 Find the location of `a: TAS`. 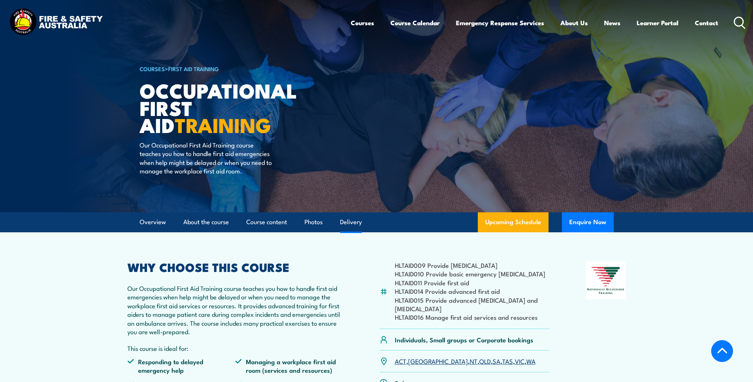

a: TAS is located at coordinates (507, 361).